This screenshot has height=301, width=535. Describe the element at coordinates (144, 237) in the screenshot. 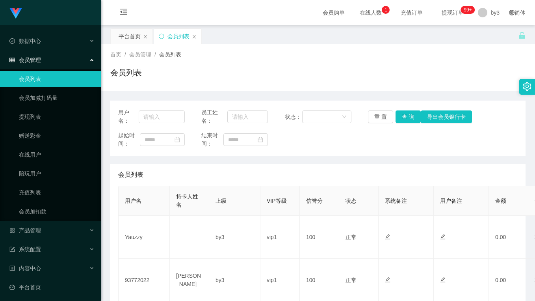

I see `td: Yauzzy` at that location.